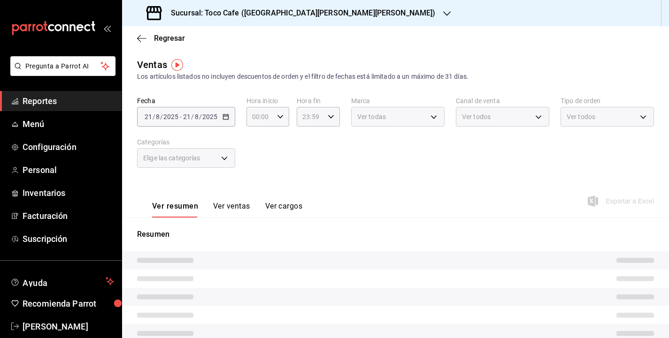 This screenshot has height=338, width=669. What do you see at coordinates (61, 73) in the screenshot?
I see `a: Pregunta a Parrot AI` at bounding box center [61, 73].